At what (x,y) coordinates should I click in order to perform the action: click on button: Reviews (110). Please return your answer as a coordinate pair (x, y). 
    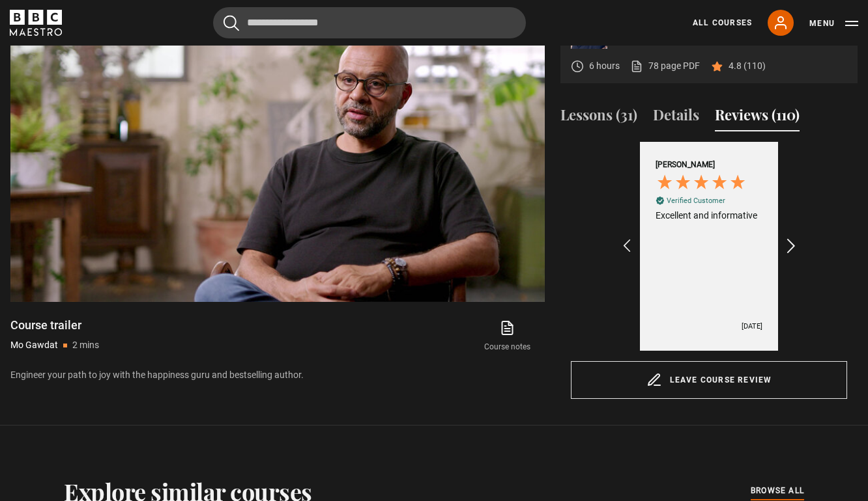
    Looking at the image, I should click on (757, 118).